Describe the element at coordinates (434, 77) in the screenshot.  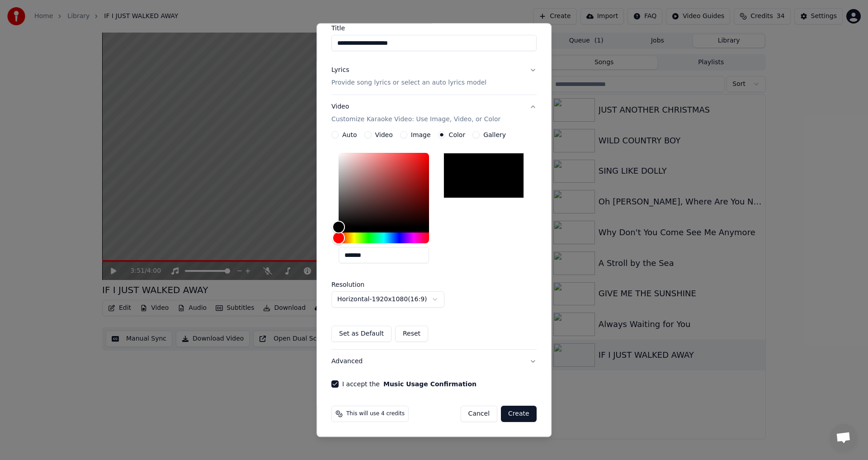
I see `button: LyricsProvide song lyrics or select an auto lyrics model` at that location.